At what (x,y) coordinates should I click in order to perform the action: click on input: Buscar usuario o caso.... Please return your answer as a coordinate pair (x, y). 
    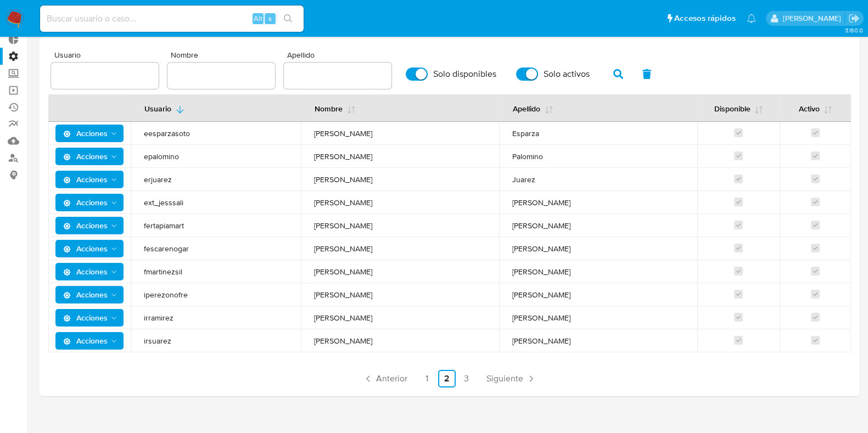
    Looking at the image, I should click on (172, 19).